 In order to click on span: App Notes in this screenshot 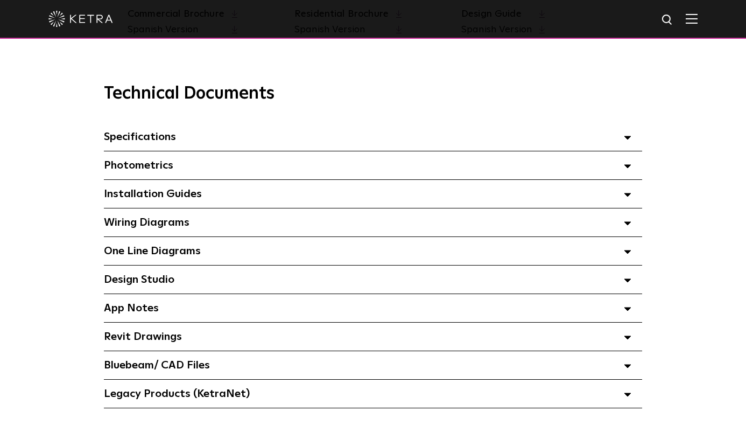, I will do `click(131, 308)`.